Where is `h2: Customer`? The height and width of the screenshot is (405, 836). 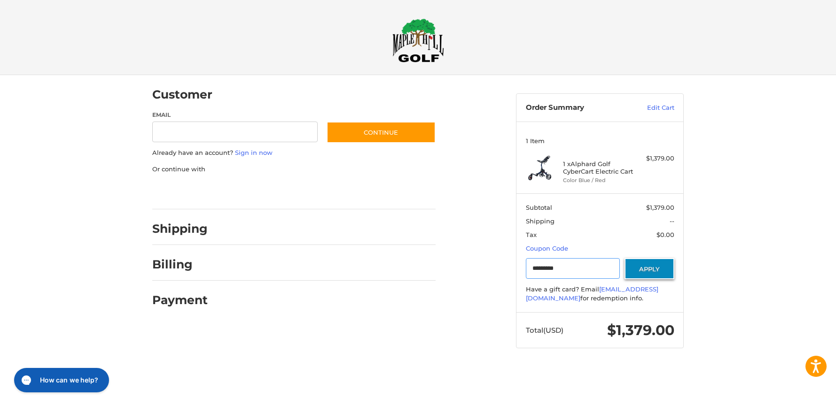
h2: Customer is located at coordinates (182, 94).